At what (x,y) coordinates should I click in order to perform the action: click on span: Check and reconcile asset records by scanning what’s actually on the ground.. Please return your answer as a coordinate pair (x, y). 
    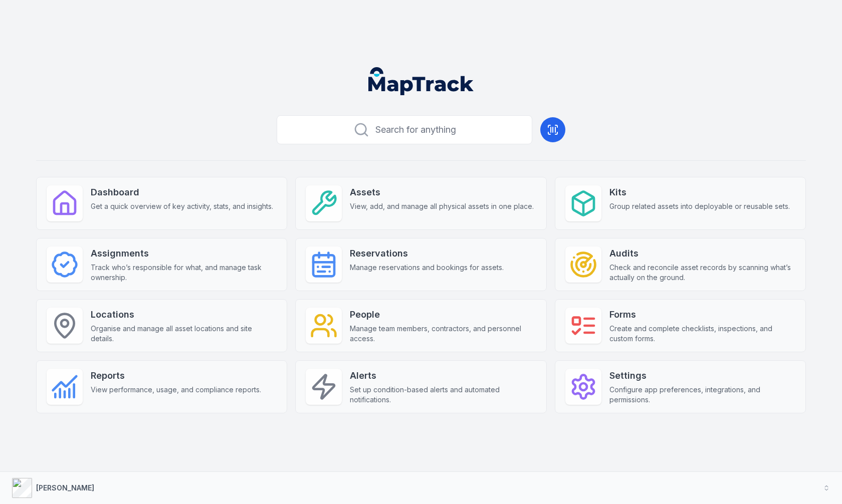
    Looking at the image, I should click on (702, 273).